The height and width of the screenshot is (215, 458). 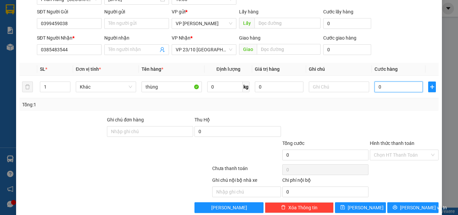 What do you see at coordinates (23, 24) in the screenshot?
I see `strong: Gửi:` at bounding box center [23, 24].